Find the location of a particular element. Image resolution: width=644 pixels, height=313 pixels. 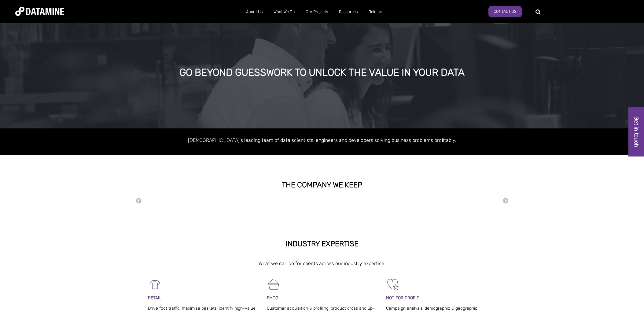

span: FMCG is located at coordinates (273, 298).